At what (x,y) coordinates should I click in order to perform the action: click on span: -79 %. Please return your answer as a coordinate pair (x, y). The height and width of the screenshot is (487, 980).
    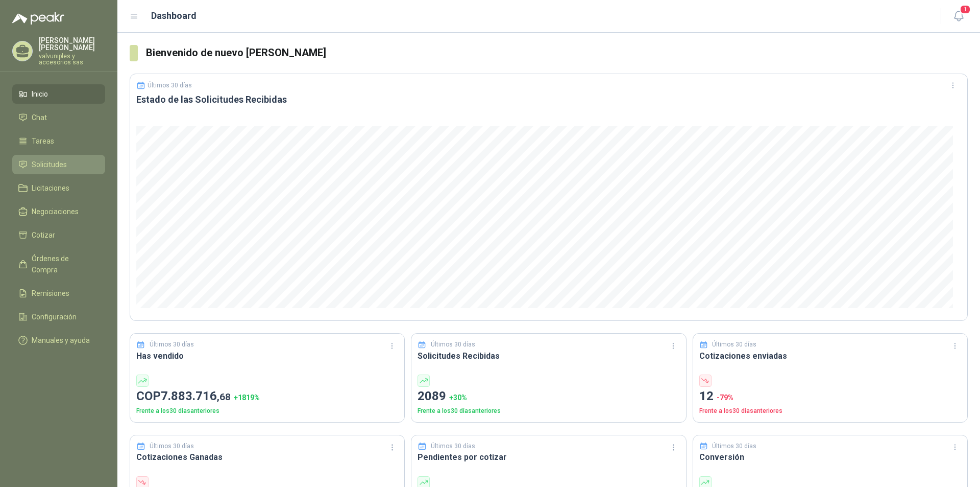
    Looking at the image, I should click on (725, 398).